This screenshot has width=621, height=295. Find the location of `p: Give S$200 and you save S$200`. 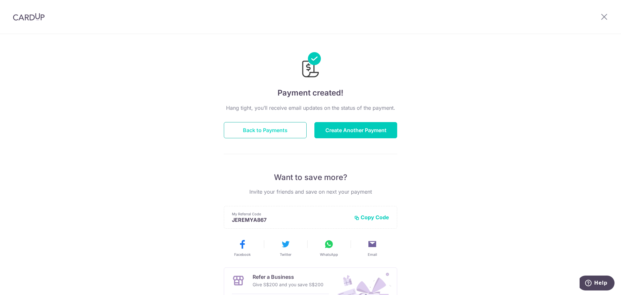

p: Give S$200 and you save S$200 is located at coordinates (288, 284).